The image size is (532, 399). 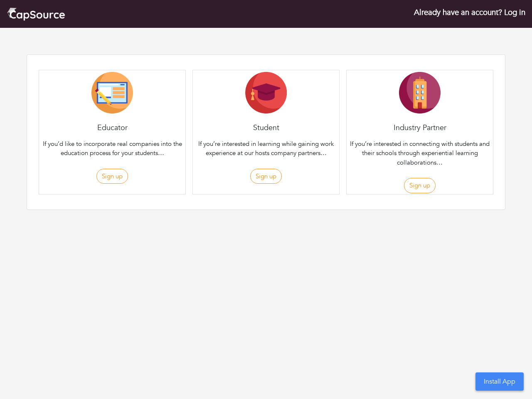 What do you see at coordinates (112, 149) in the screenshot?
I see `p: If you’d like to incorporate real companies into the education process for your students…` at bounding box center [112, 149].